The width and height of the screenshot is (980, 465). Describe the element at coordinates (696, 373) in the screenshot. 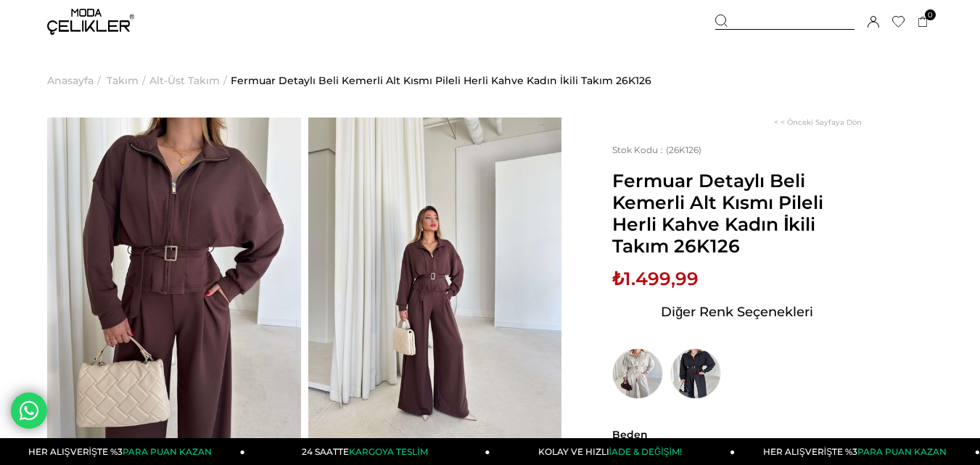

I see `img: Fermuar Detaylı Beli Kemerli Alt Kısmı Pileli Herli Siyah Kadın İkili Takım 26K126` at that location.